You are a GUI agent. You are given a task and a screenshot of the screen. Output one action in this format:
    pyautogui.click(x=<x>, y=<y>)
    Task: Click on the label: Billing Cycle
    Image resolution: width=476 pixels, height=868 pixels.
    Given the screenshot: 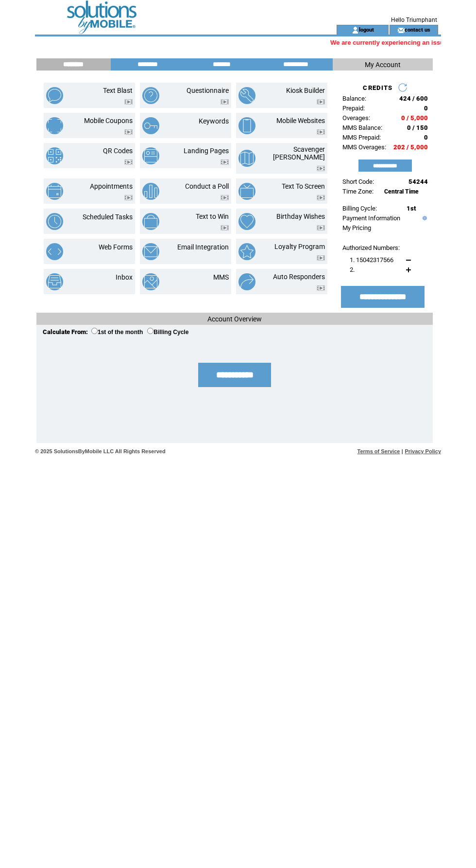 What is the action you would take?
    pyautogui.click(x=168, y=332)
    